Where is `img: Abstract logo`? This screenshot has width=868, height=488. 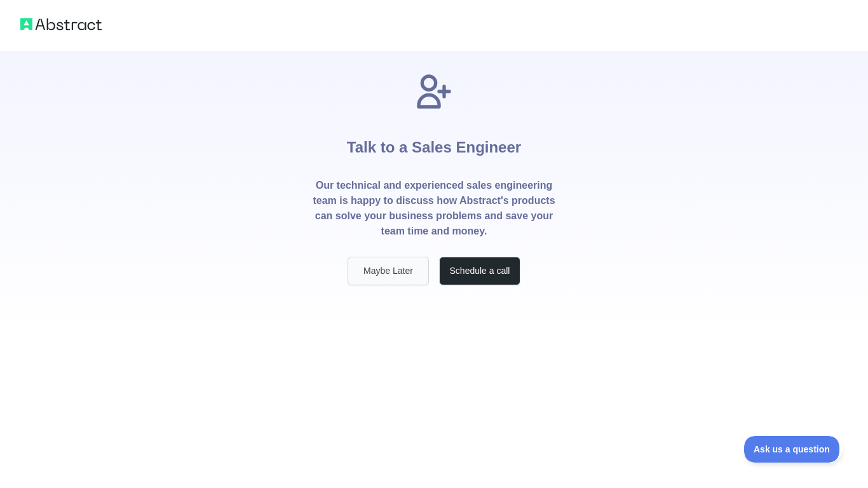 img: Abstract logo is located at coordinates (61, 24).